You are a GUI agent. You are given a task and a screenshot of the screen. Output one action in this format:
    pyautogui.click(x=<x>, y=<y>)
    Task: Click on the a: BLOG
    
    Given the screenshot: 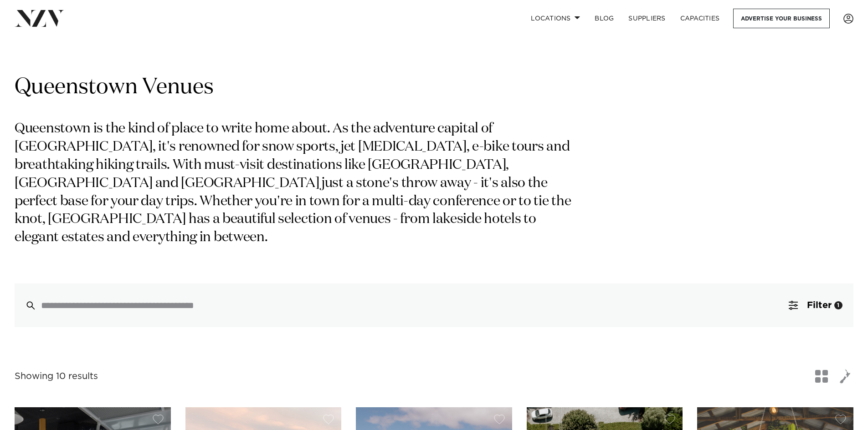 What is the action you would take?
    pyautogui.click(x=604, y=18)
    